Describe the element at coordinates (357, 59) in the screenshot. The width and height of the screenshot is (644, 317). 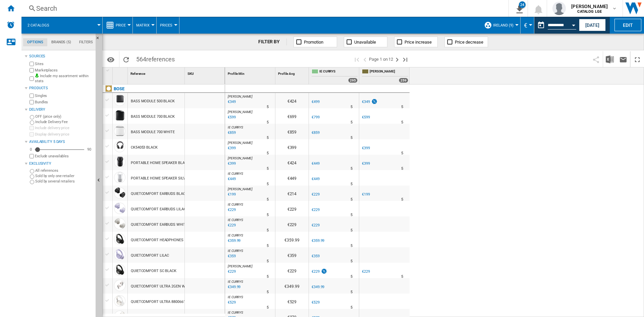
I see `button: First page` at that location.